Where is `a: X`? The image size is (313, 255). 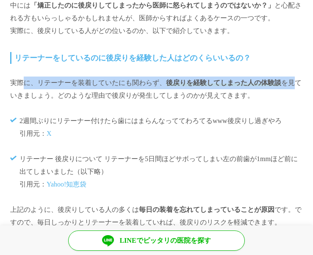 a: X is located at coordinates (49, 133).